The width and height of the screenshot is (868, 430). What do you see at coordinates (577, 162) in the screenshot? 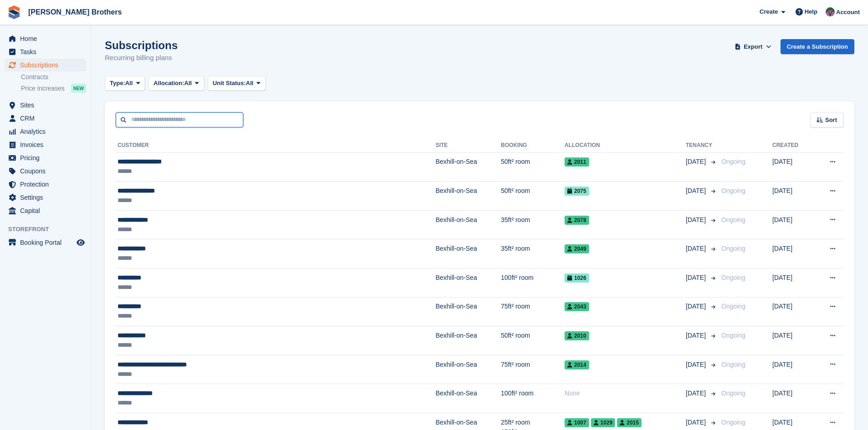
I see `span: 2011` at bounding box center [577, 162].